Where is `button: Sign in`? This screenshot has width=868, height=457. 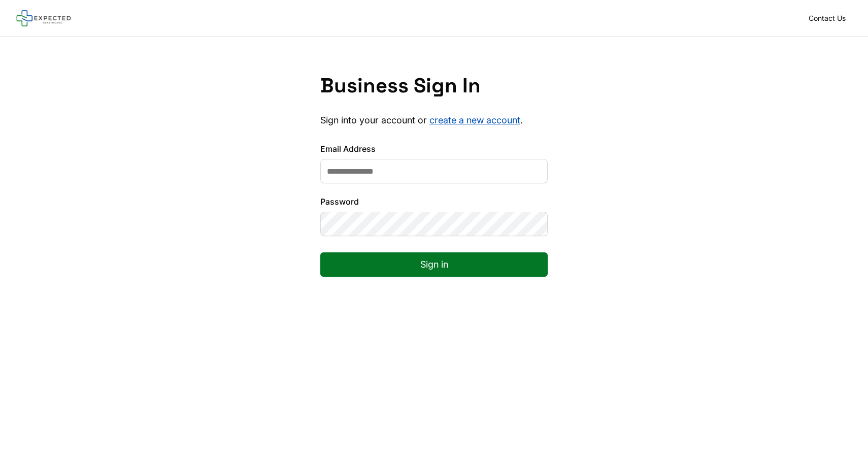
button: Sign in is located at coordinates (434, 264).